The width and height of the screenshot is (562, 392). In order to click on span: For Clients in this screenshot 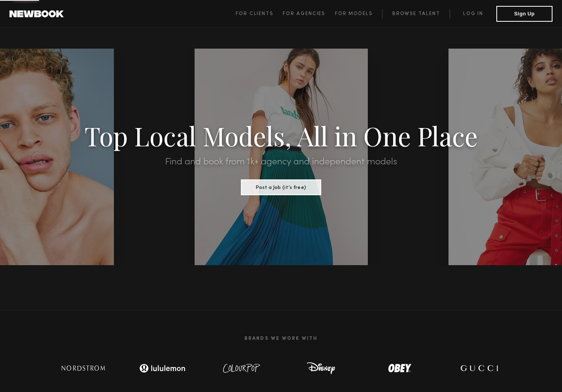, I will do `click(254, 14)`.